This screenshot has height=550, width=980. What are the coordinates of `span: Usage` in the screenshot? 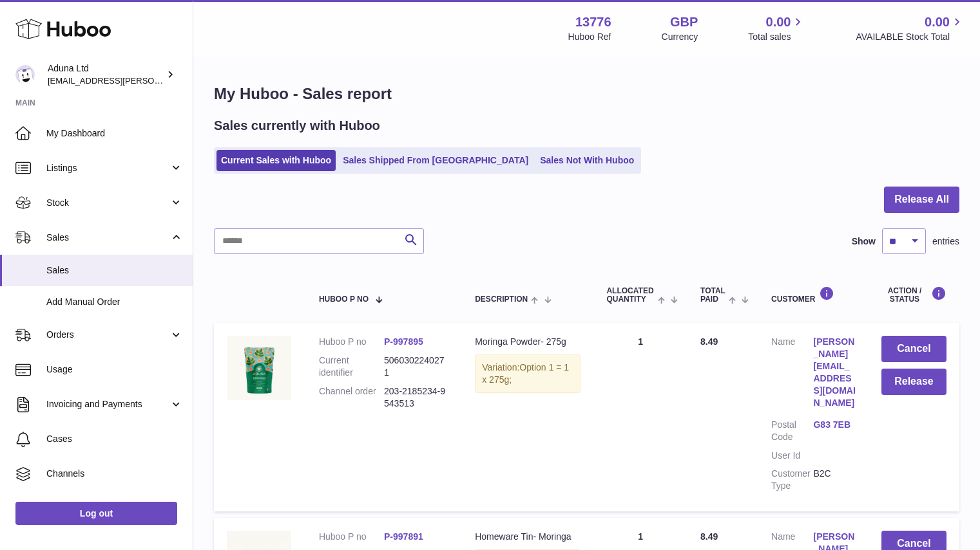 It's located at (115, 370).